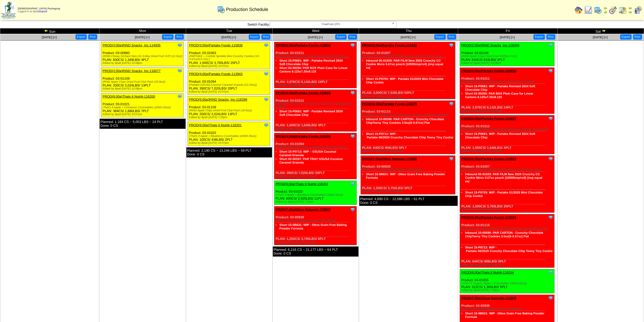 The image size is (644, 322). Describe the element at coordinates (588, 10) in the screenshot. I see `img: line_graph.gif` at that location.